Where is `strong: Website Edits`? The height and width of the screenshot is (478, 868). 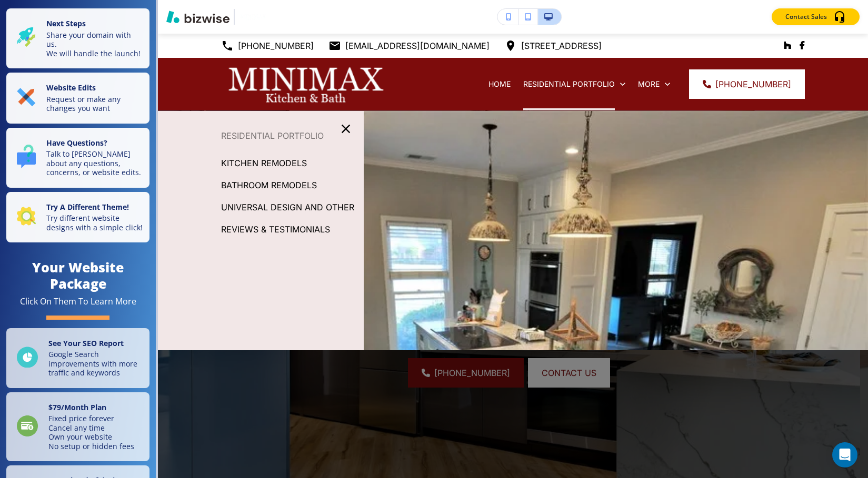 strong: Website Edits is located at coordinates (71, 88).